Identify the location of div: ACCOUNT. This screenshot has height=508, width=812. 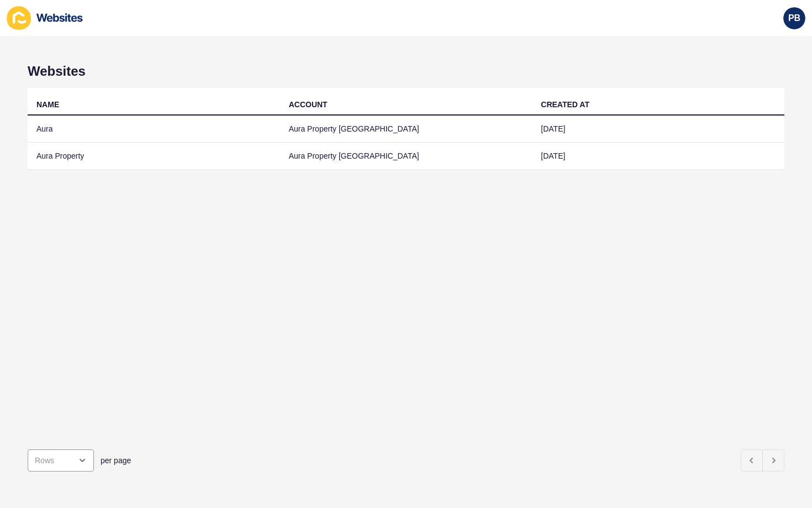
(308, 104).